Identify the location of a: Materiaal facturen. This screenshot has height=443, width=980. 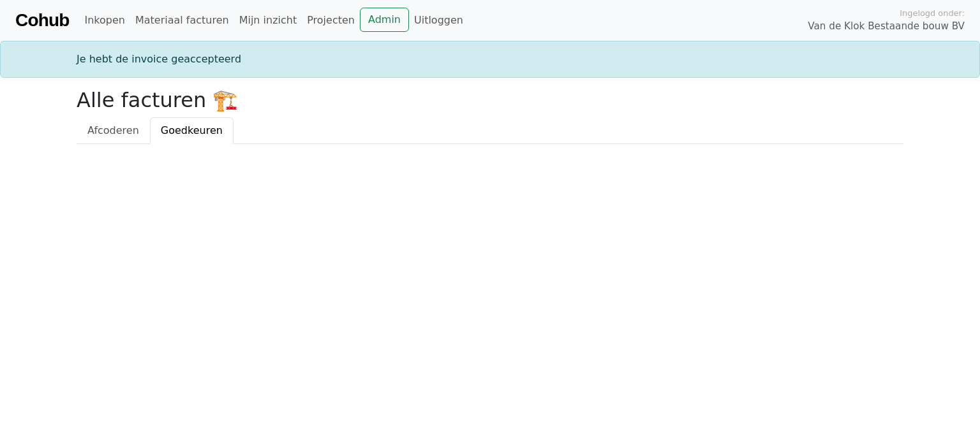
(182, 20).